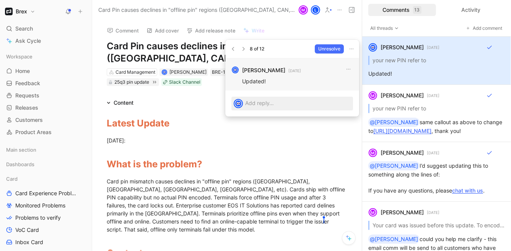  Describe the element at coordinates (329, 49) in the screenshot. I see `span: Unresolve` at that location.